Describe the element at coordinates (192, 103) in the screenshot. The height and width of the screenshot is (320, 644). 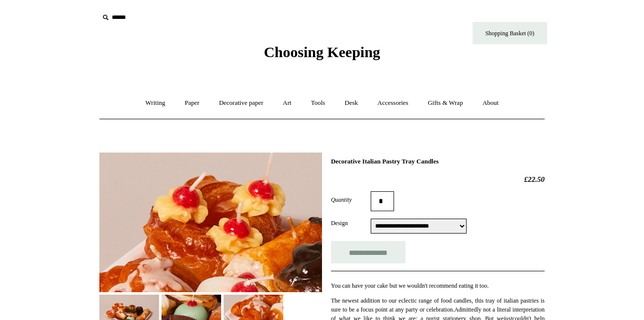
I see `a: Paper` at that location.